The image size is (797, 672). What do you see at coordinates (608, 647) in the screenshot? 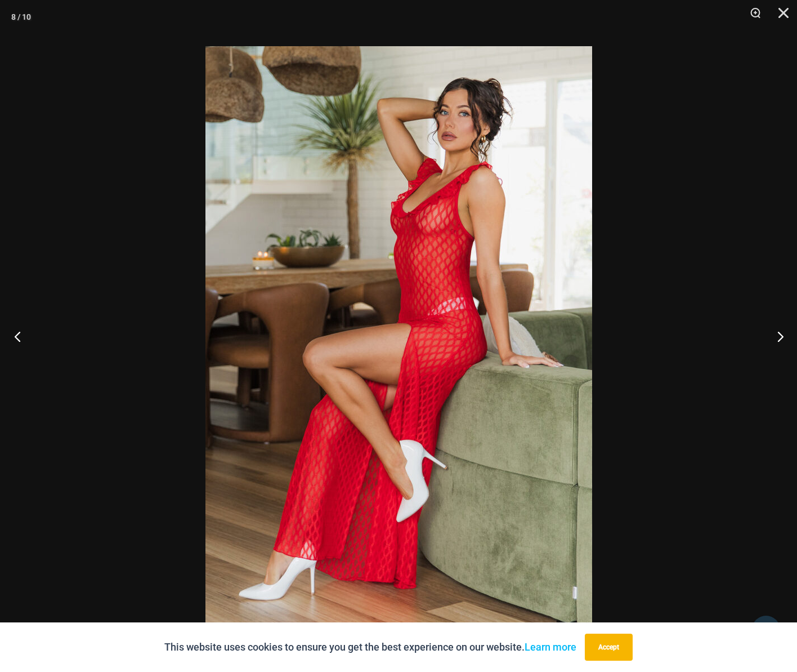
I see `button: Accept` at bounding box center [608, 647].